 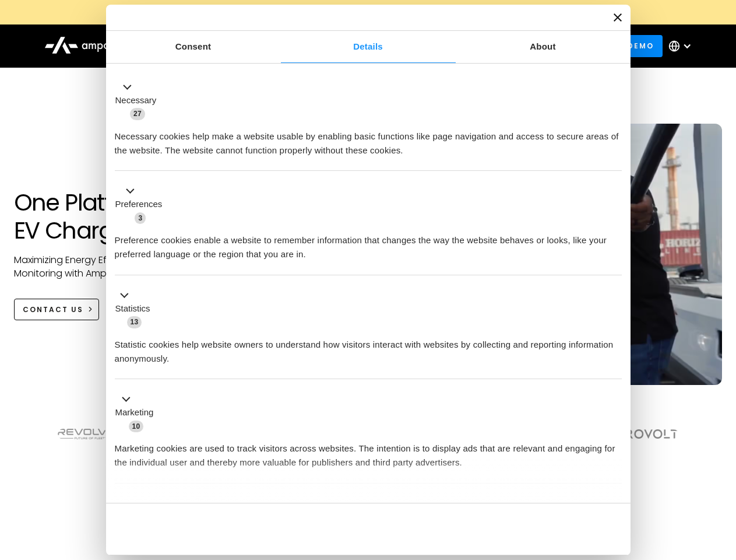 I want to click on img: Aerovolt Logo, so click(x=643, y=434).